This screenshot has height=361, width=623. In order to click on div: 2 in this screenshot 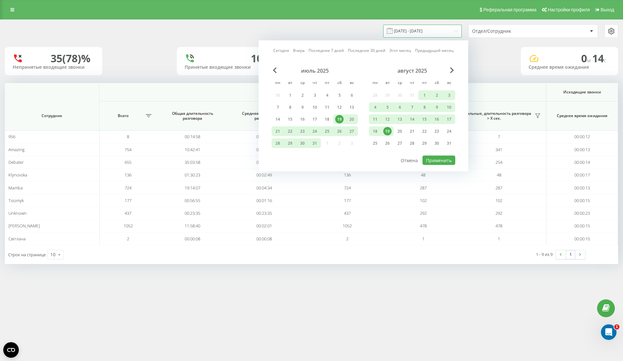, I will do `click(302, 95)`.